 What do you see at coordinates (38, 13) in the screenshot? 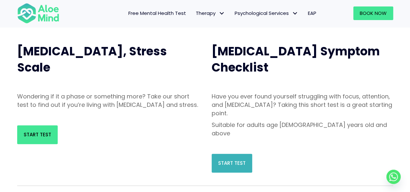
I see `img: Aloe mind Logo` at bounding box center [38, 13].